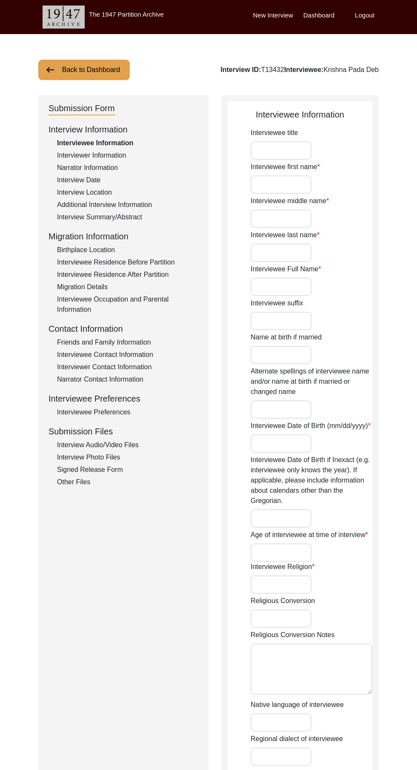 The height and width of the screenshot is (770, 417). What do you see at coordinates (128, 379) in the screenshot?
I see `div: Narrator Contact Information` at bounding box center [128, 379].